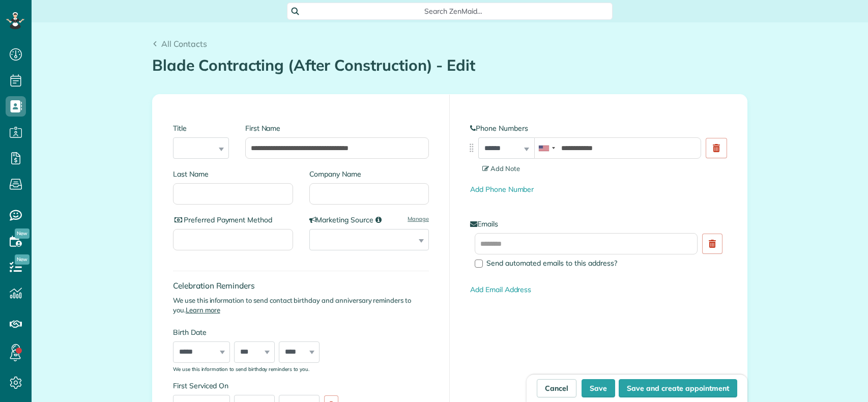 The image size is (868, 402). Describe the element at coordinates (678, 388) in the screenshot. I see `button: Save and create appointment` at that location.